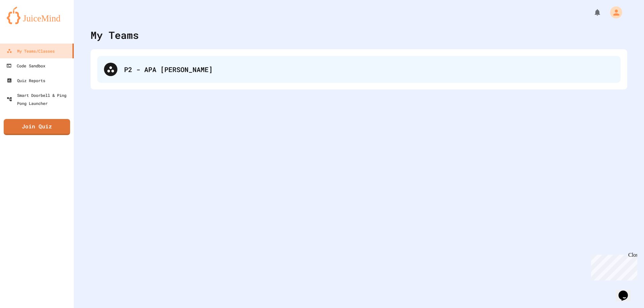 This screenshot has width=644, height=308. I want to click on div: Chat with us now!Close, so click(25, 22).